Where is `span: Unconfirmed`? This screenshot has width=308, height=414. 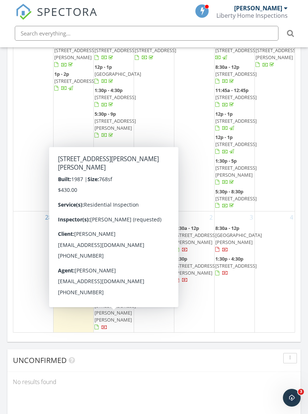 span: Unconfirmed is located at coordinates (40, 360).